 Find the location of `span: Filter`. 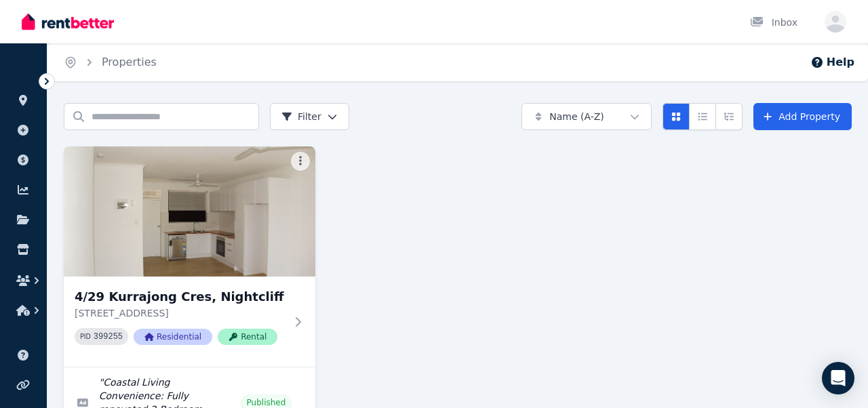

span: Filter is located at coordinates (301, 117).